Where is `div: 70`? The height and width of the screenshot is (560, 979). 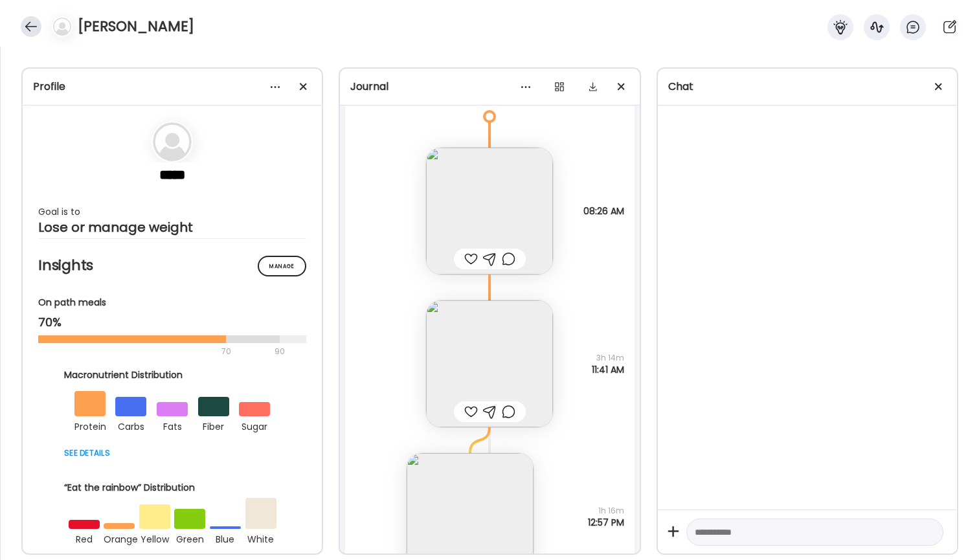
div: 70 is located at coordinates (154, 351).